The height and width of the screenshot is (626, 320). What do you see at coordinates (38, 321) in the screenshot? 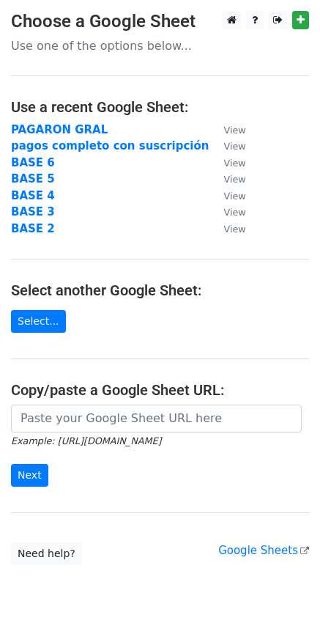
I see `a: Select...` at bounding box center [38, 321].